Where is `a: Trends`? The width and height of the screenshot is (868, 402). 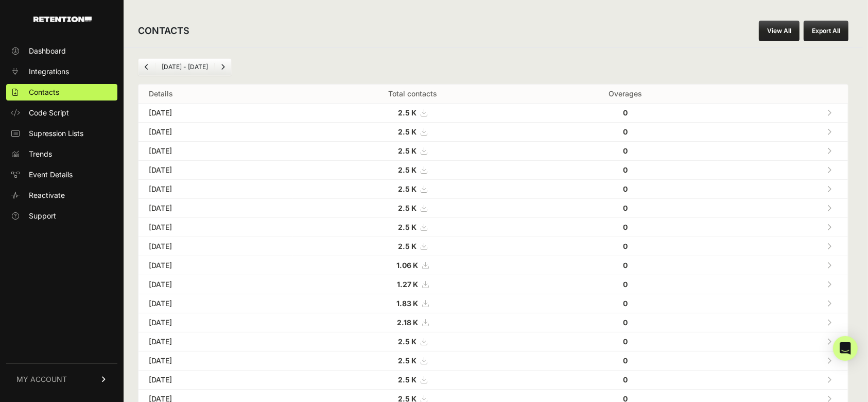 a: Trends is located at coordinates (62, 154).